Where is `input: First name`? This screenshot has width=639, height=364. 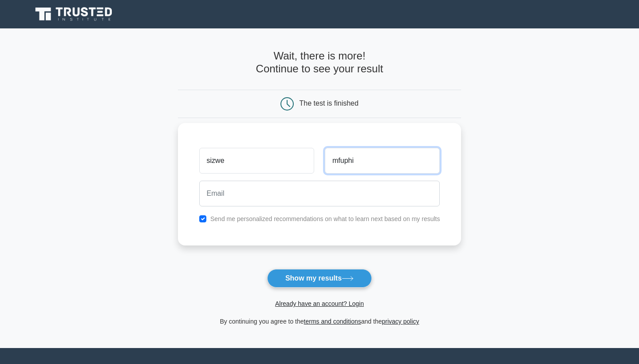
input: First name is located at coordinates (256, 161).